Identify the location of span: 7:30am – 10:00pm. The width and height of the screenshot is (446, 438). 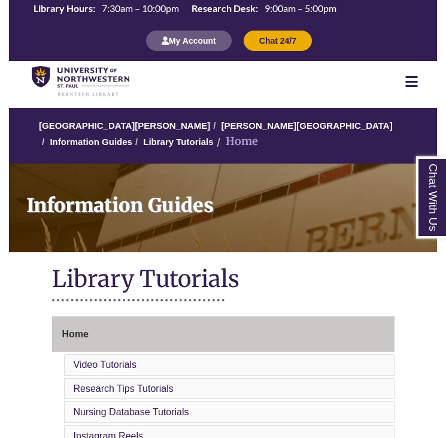
(140, 8).